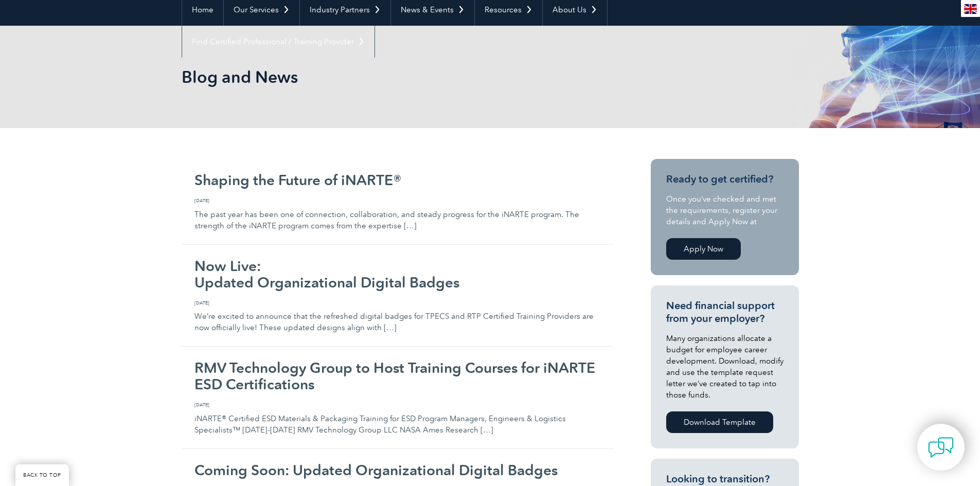 This screenshot has height=486, width=980. What do you see at coordinates (704, 249) in the screenshot?
I see `a: Apply Now` at bounding box center [704, 249].